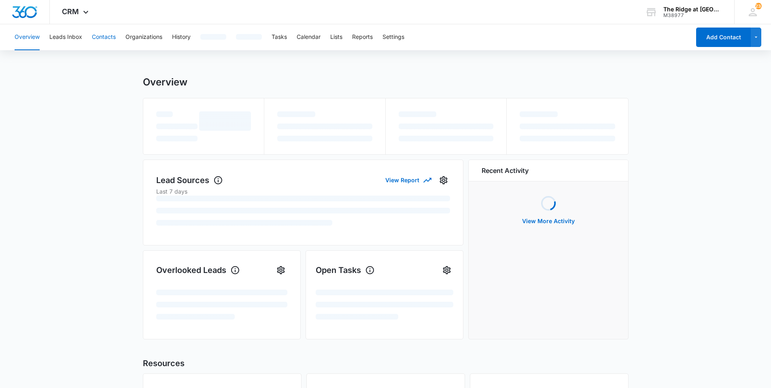 The image size is (771, 388). Describe the element at coordinates (693, 9) in the screenshot. I see `div: account name` at that location.